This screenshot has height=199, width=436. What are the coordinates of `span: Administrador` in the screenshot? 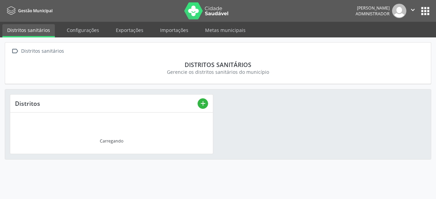 It's located at (372, 14).